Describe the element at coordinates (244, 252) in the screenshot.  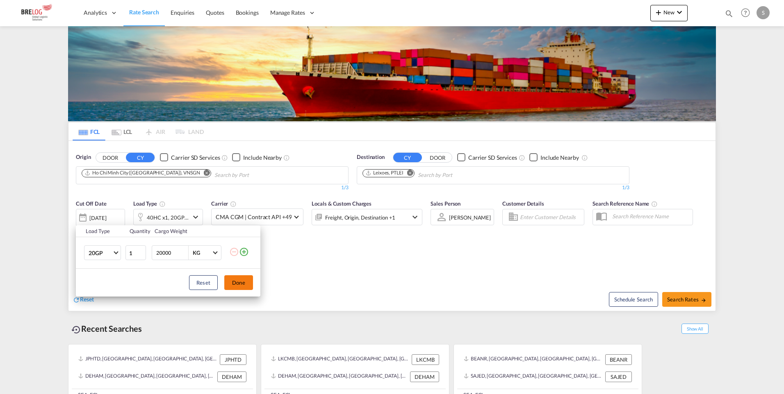
I see `md-icon: icon-plus-circle-outline` at that location.